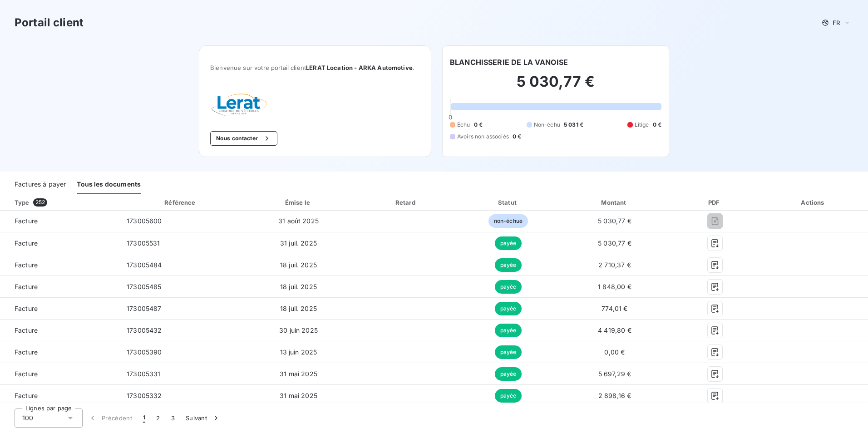 Image resolution: width=868 pixels, height=433 pixels. I want to click on span: 173005600, so click(144, 220).